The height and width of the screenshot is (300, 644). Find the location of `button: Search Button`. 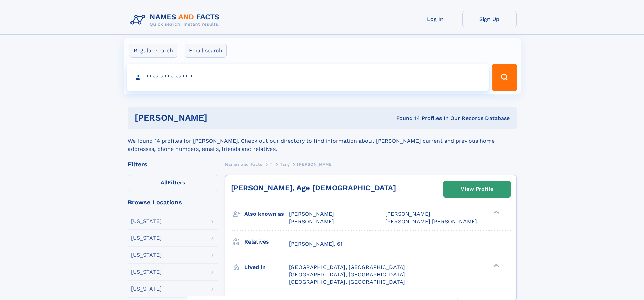

button: Search Button is located at coordinates (504, 78).